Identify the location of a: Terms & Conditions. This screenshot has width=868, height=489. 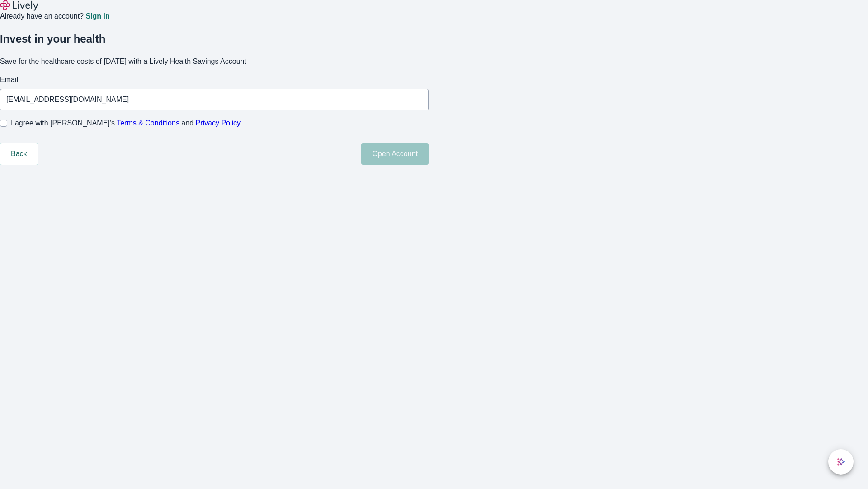
(148, 122).